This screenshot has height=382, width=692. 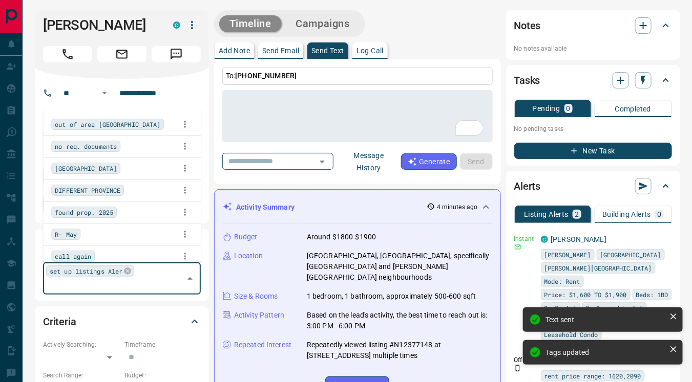 What do you see at coordinates (234, 51) in the screenshot?
I see `p: Add Note` at bounding box center [234, 51].